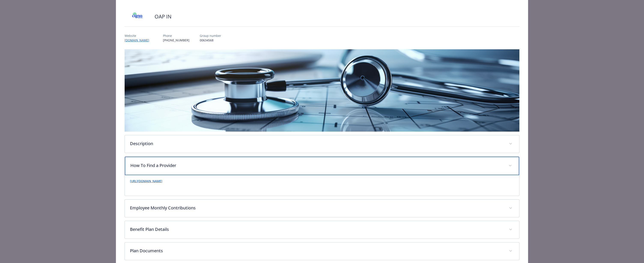 Image resolution: width=644 pixels, height=263 pixels. Describe the element at coordinates (211, 40) in the screenshot. I see `p: 00634568` at that location.